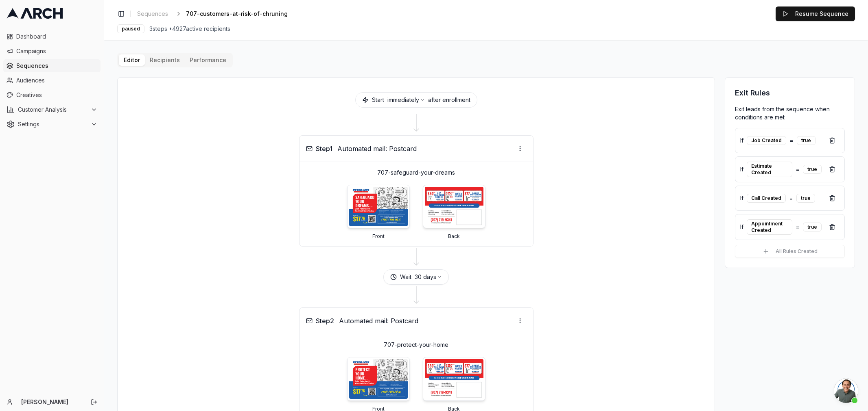  What do you see at coordinates (190, 29) in the screenshot?
I see `span: 3 steps • 4927 active recipients` at bounding box center [190, 29].